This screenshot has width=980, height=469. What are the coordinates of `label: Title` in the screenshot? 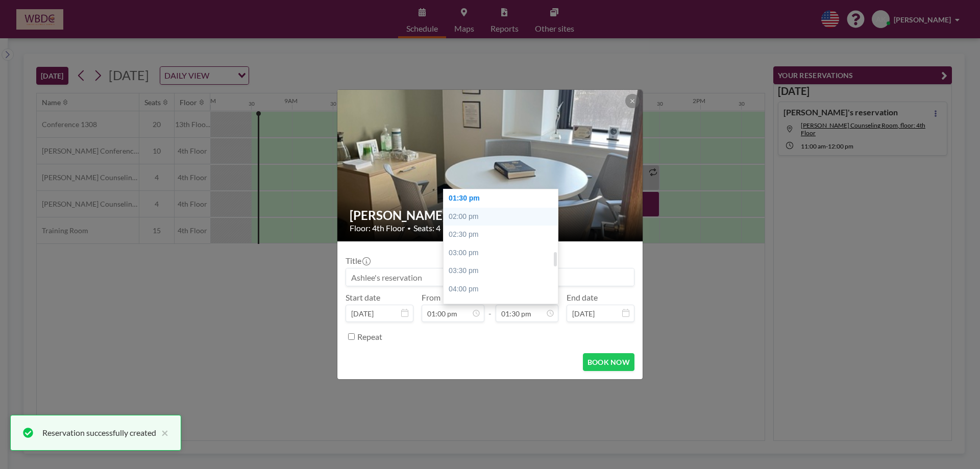 It's located at (358, 261).